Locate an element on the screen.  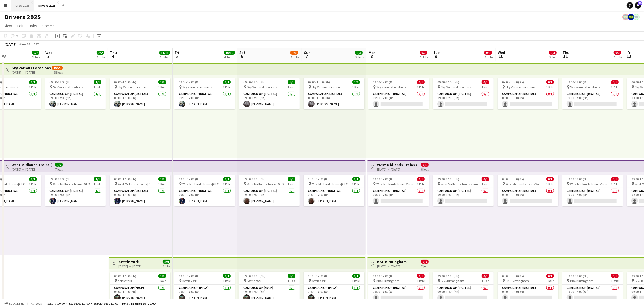
div: 4 jobs is located at coordinates (167, 266).